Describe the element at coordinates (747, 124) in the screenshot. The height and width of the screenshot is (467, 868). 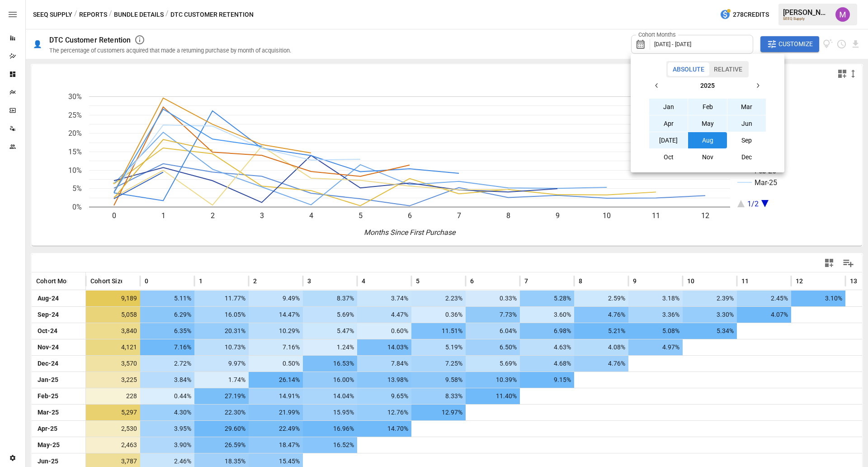
I see `button: Jun` at that location.